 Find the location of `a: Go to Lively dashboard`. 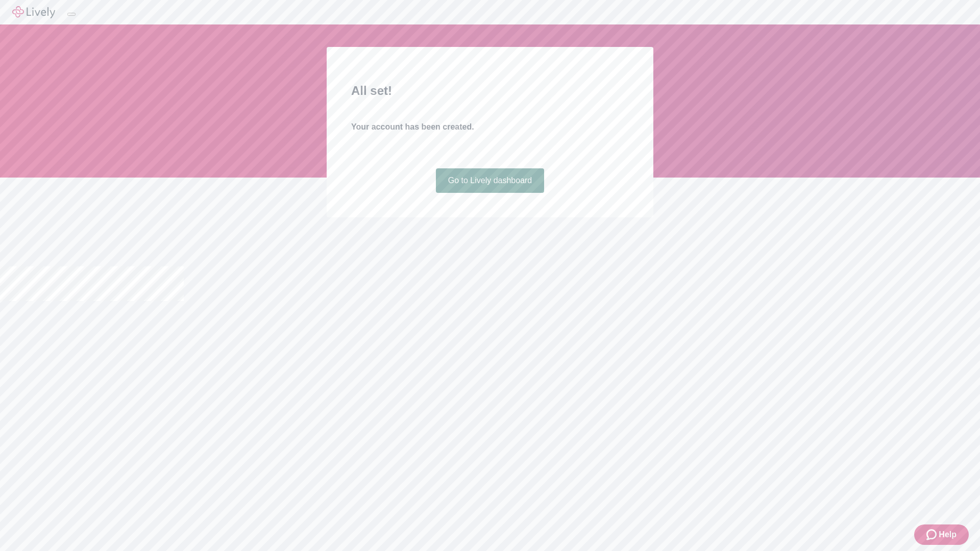

a: Go to Lively dashboard is located at coordinates (490, 181).